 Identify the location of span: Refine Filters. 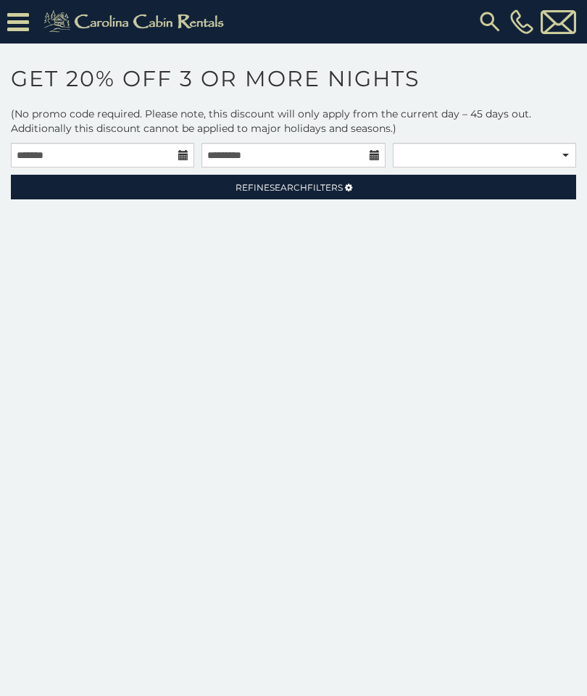
(289, 187).